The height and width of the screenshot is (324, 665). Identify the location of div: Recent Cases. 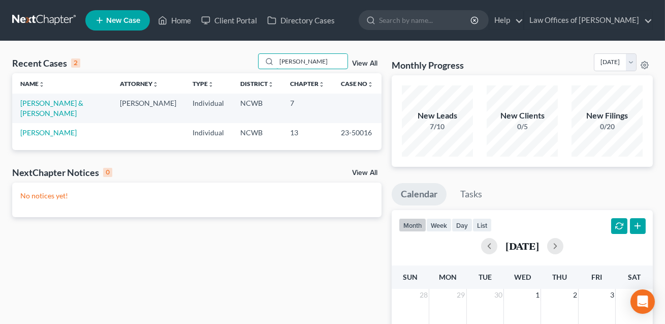
(46, 63).